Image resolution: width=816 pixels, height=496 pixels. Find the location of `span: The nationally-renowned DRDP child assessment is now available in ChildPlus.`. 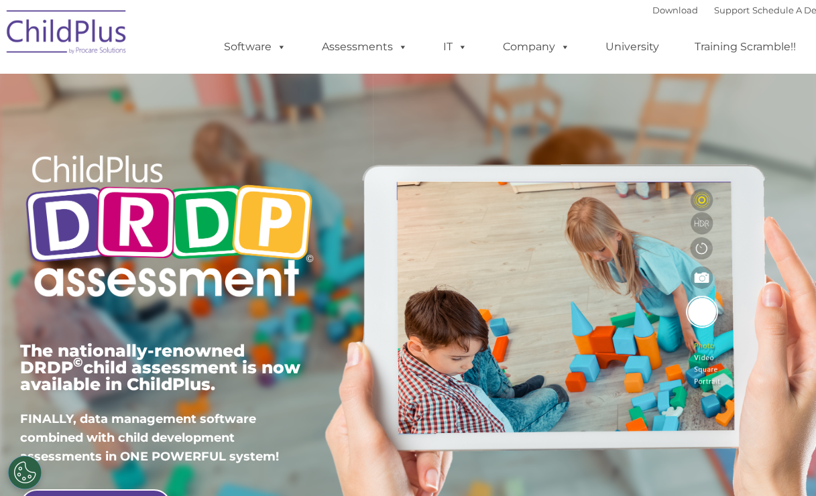

span: The nationally-renowned DRDP child assessment is now available in ChildPlus. is located at coordinates (160, 367).